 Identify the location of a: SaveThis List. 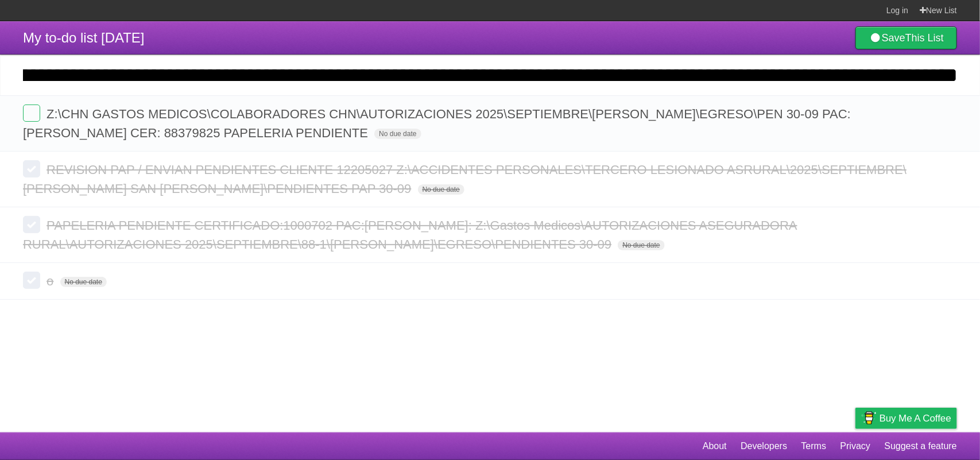
(906, 38).